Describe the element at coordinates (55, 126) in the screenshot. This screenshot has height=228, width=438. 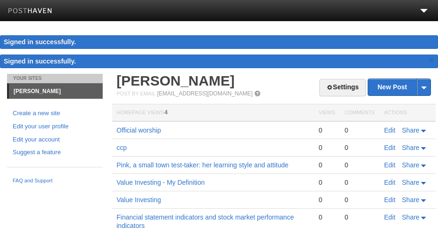
I see `a: Edit your user profile` at that location.